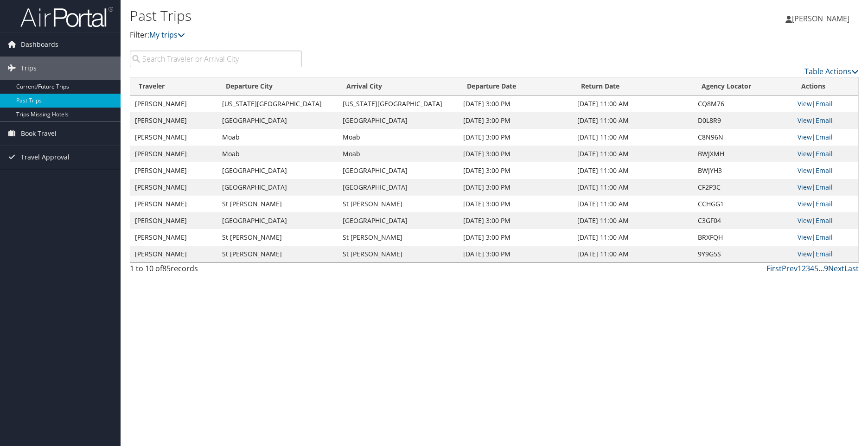  What do you see at coordinates (29, 68) in the screenshot?
I see `span: Trips` at bounding box center [29, 68].